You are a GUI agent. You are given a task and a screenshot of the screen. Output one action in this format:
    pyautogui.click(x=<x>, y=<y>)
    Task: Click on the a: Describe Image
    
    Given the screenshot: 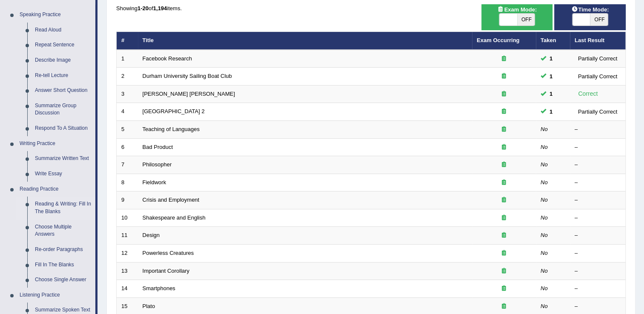 What is the action you would take?
    pyautogui.click(x=63, y=61)
    